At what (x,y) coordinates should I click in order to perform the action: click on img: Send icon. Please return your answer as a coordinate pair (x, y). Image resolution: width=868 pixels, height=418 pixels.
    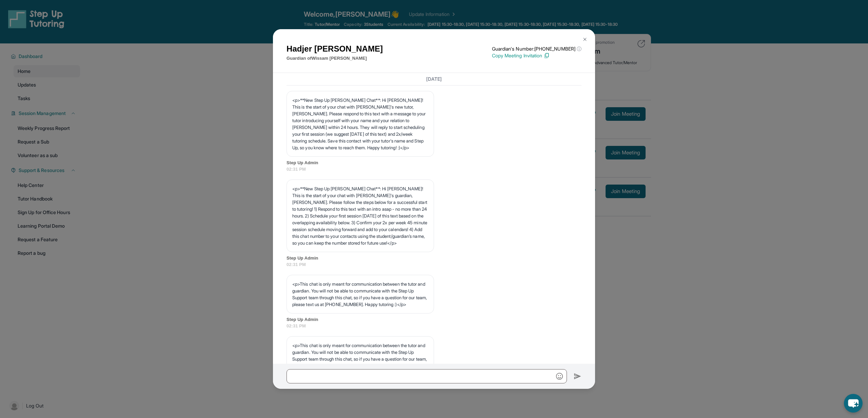
    Looking at the image, I should click on (578, 376).